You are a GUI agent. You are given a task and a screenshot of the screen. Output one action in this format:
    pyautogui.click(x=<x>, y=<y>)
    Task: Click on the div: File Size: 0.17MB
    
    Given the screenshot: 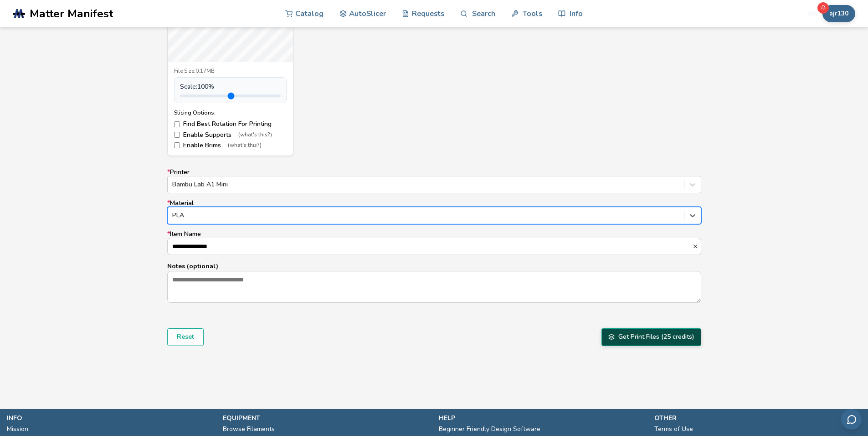 What is the action you would take?
    pyautogui.click(x=230, y=71)
    